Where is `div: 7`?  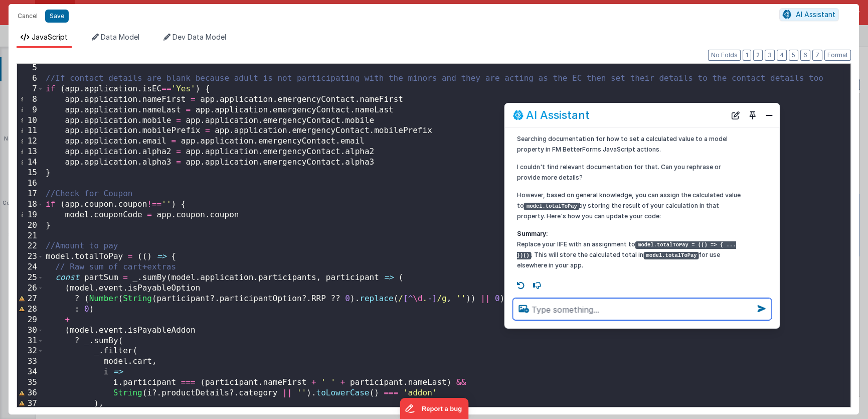 div: 7 is located at coordinates (30, 89).